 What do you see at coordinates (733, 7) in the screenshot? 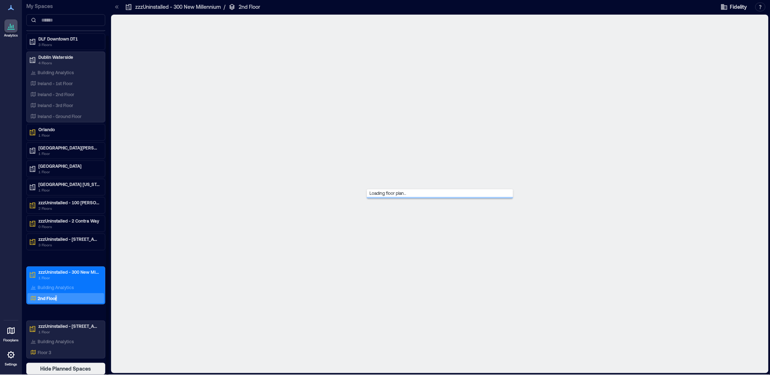
I see `button: Fidelity` at bounding box center [733, 7].